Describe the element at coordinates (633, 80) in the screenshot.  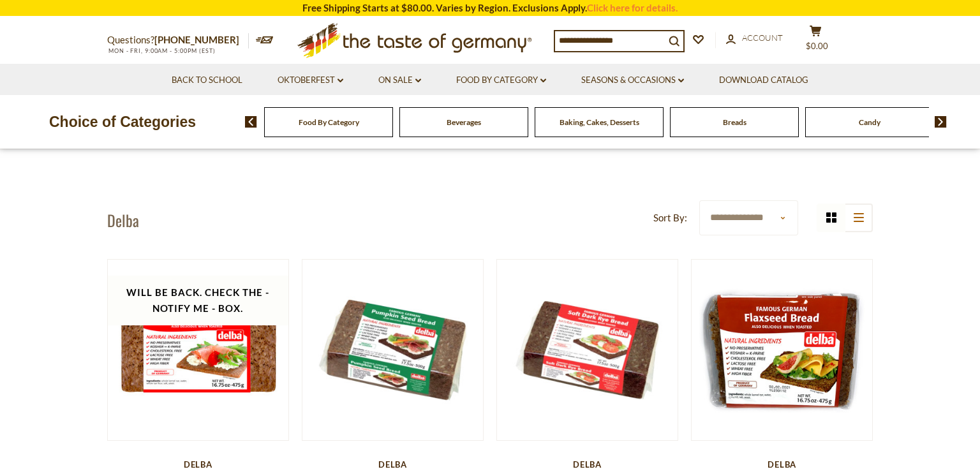
I see `a: Seasons & Occasions` at that location.